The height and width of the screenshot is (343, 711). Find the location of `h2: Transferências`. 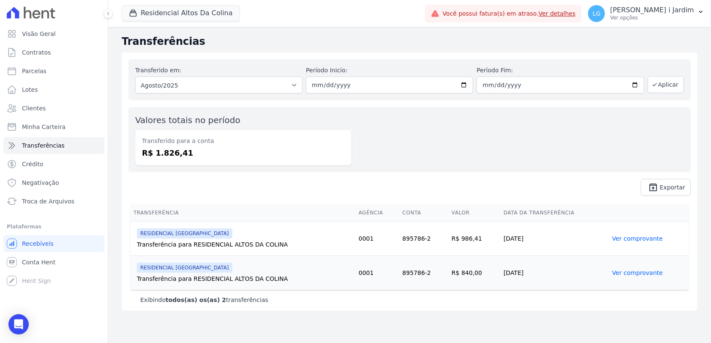

h2: Transferências is located at coordinates (409, 41).